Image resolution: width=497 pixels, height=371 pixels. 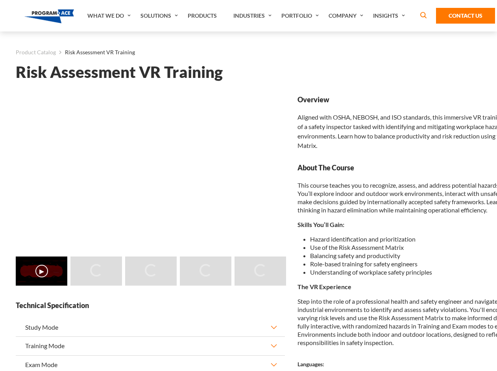 What do you see at coordinates (41, 271) in the screenshot?
I see `img: Risk Assessment VR Training - Video 0` at bounding box center [41, 271].